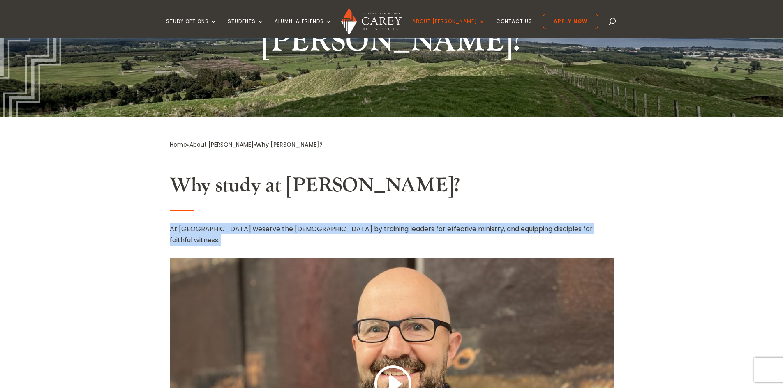 This screenshot has width=783, height=388. Describe the element at coordinates (371, 21) in the screenshot. I see `img: Carey Baptist College` at that location.